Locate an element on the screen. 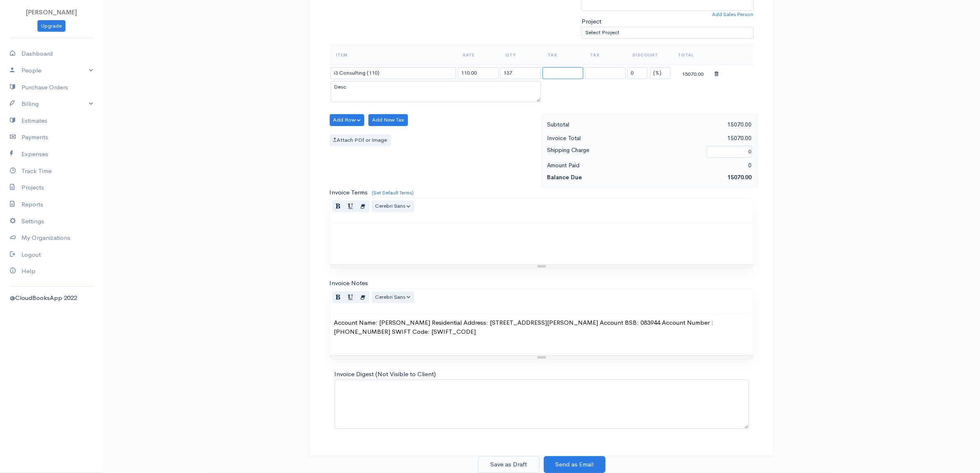  th: Discount is located at coordinates (650, 55).